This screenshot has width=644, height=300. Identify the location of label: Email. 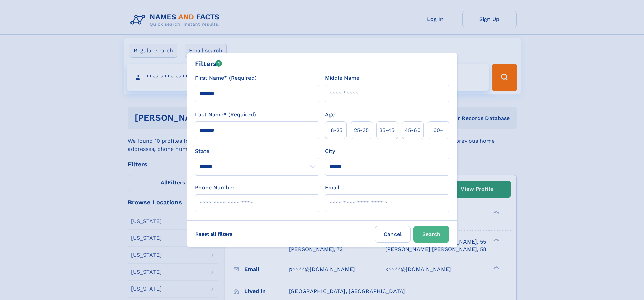
(332, 188).